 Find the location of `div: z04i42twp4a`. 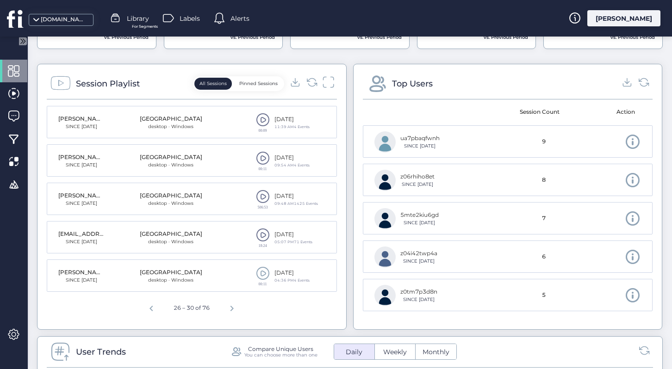

div: z04i42twp4a is located at coordinates (419, 254).